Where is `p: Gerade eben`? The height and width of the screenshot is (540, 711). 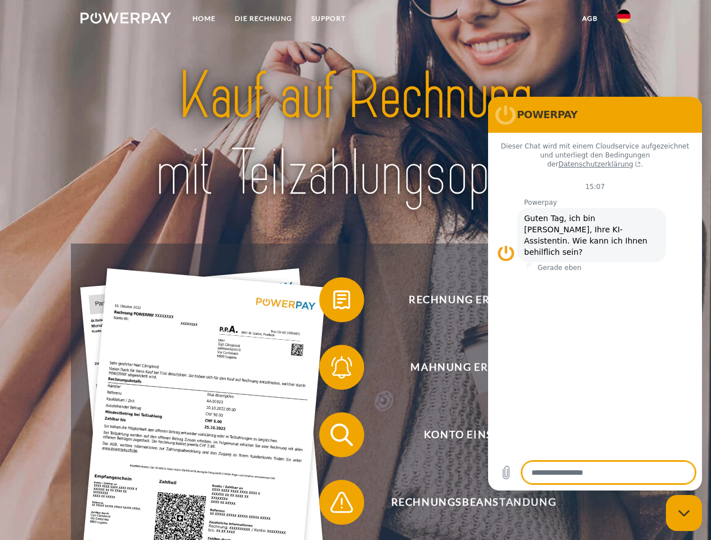 p: Gerade eben is located at coordinates (71, 171).